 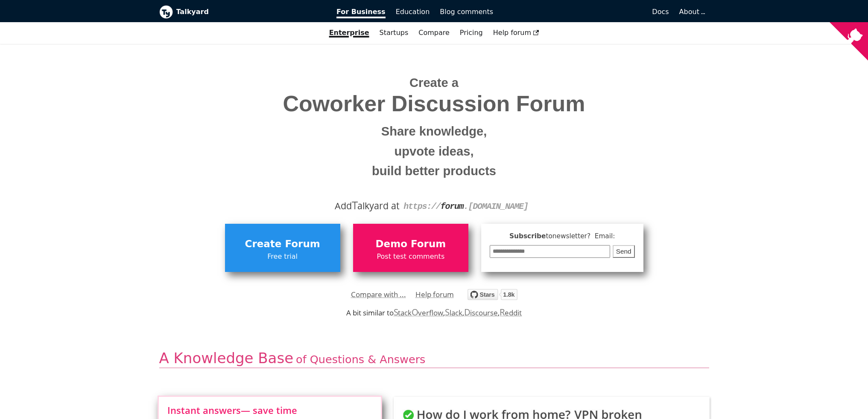 I want to click on img: Talkyard logo, so click(x=166, y=12).